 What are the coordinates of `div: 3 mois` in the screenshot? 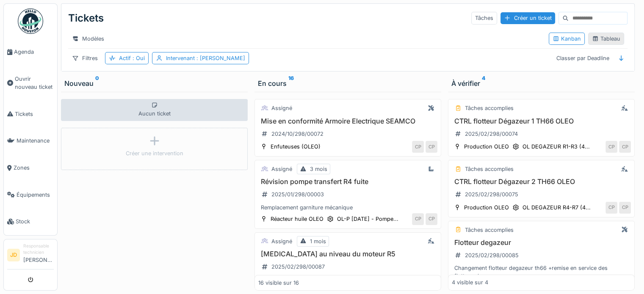 It's located at (318, 169).